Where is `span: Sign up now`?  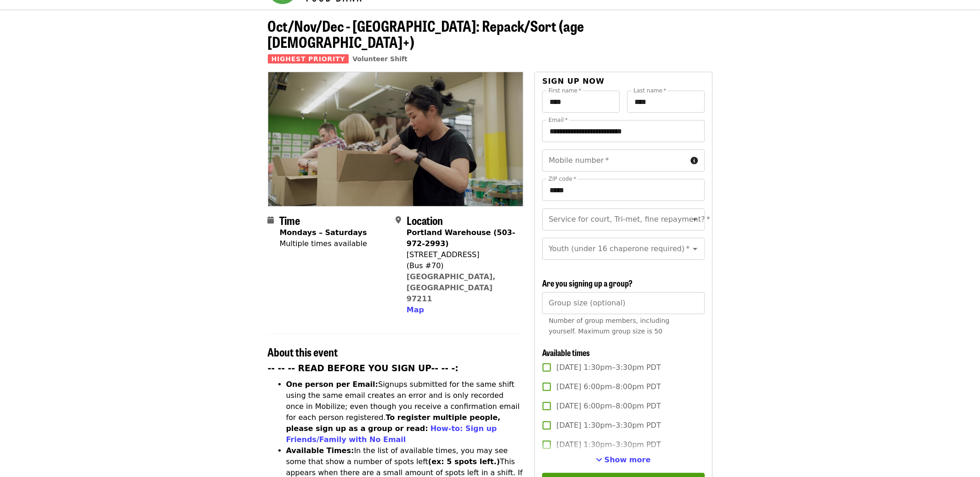 span: Sign up now is located at coordinates (574, 81).